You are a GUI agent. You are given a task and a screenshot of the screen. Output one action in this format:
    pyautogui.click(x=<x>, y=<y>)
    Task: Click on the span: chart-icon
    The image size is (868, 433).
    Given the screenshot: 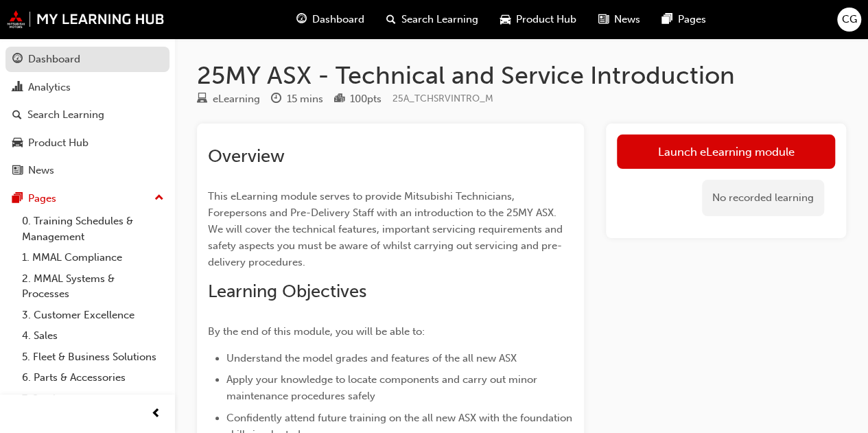 What is the action you would take?
    pyautogui.click(x=17, y=88)
    